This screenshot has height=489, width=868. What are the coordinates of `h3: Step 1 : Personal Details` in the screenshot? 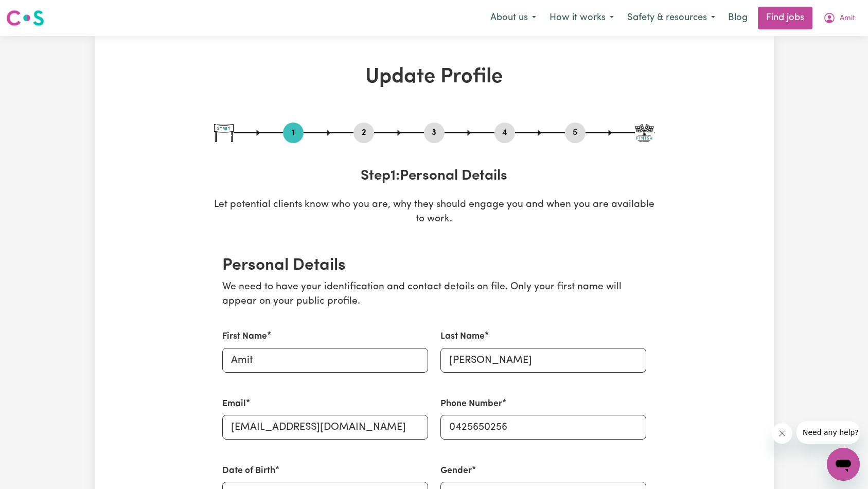 It's located at (434, 177).